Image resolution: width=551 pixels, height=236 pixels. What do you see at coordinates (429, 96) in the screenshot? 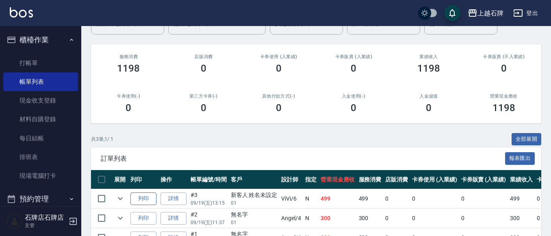
I see `h2: 入金儲值` at bounding box center [429, 96].